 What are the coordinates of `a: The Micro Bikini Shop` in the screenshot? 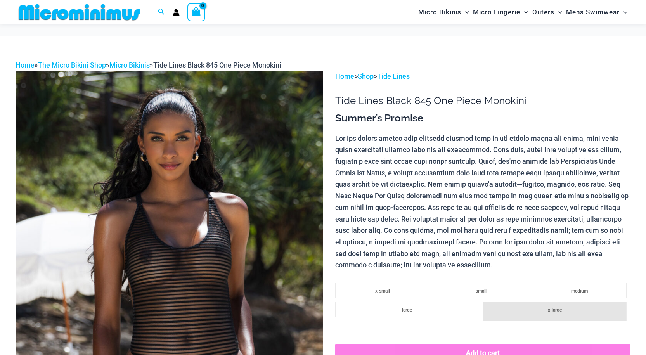 It's located at (72, 65).